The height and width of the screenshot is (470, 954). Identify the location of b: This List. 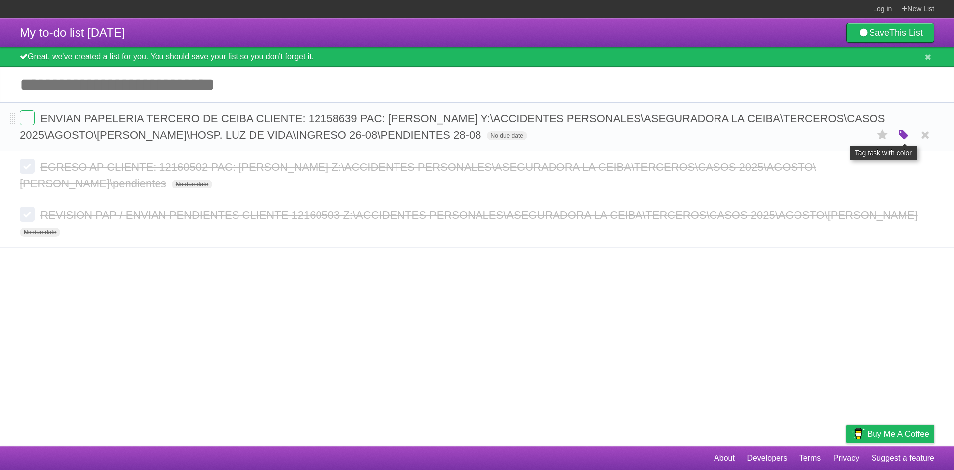
(906, 33).